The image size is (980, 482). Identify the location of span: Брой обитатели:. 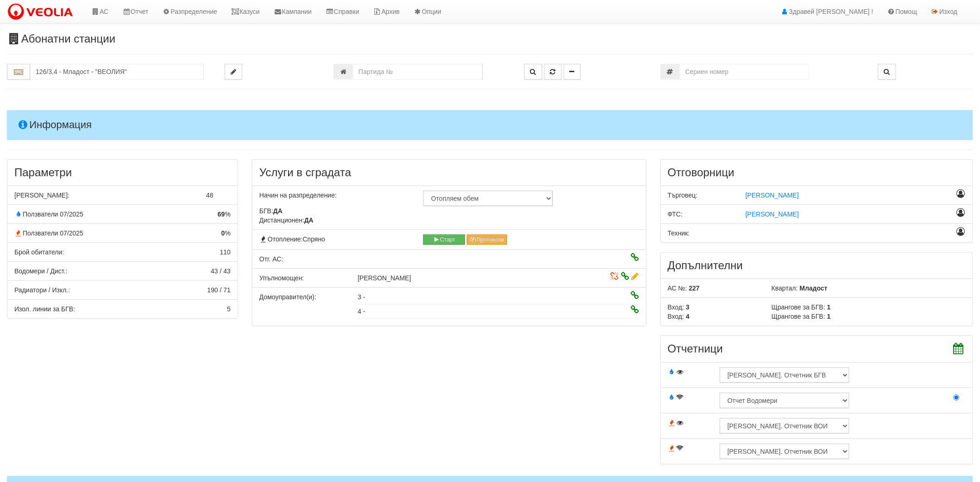
(39, 252).